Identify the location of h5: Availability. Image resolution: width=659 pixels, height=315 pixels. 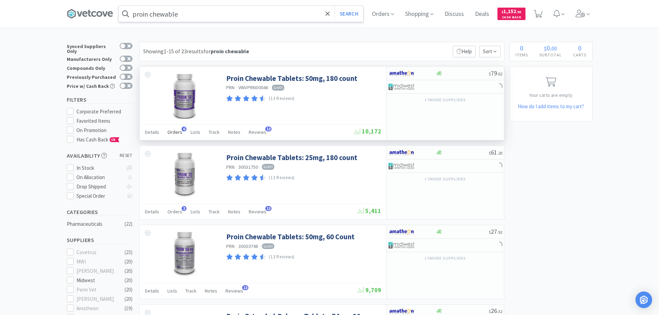
(100, 156).